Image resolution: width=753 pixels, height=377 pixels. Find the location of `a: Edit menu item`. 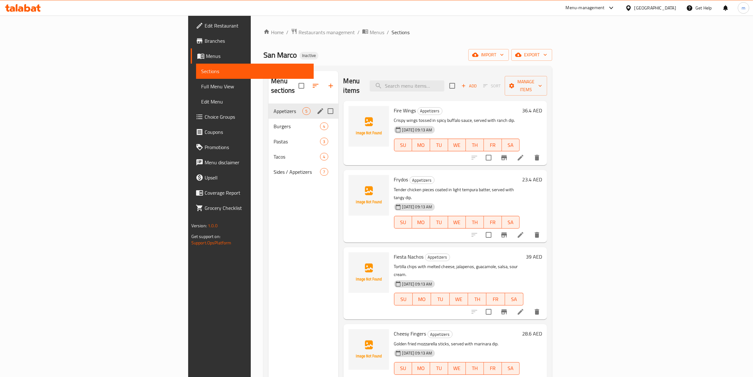

a: Edit menu item is located at coordinates (520, 311).